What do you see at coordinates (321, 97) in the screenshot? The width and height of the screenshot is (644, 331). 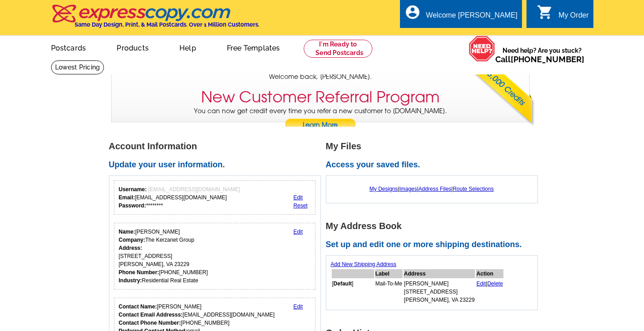 I see `h3: New Customer Referral Program` at bounding box center [321, 97].